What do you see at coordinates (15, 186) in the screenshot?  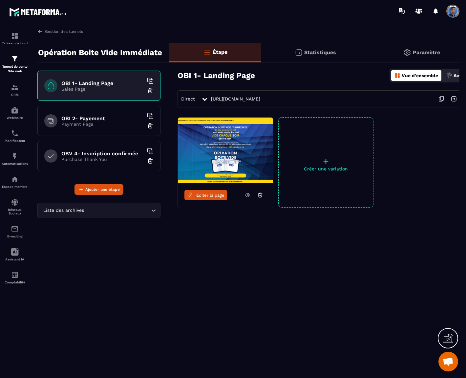 I see `p: Espace membre` at bounding box center [15, 186].